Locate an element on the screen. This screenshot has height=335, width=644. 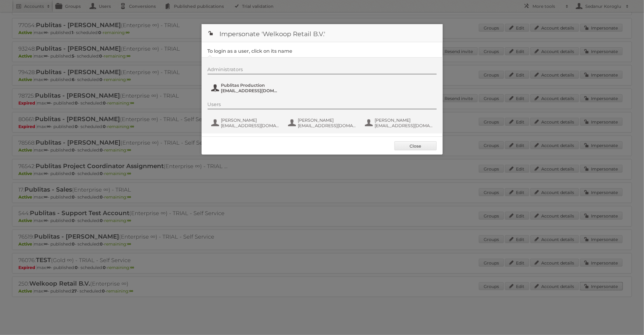
a: Close is located at coordinates (416, 146).